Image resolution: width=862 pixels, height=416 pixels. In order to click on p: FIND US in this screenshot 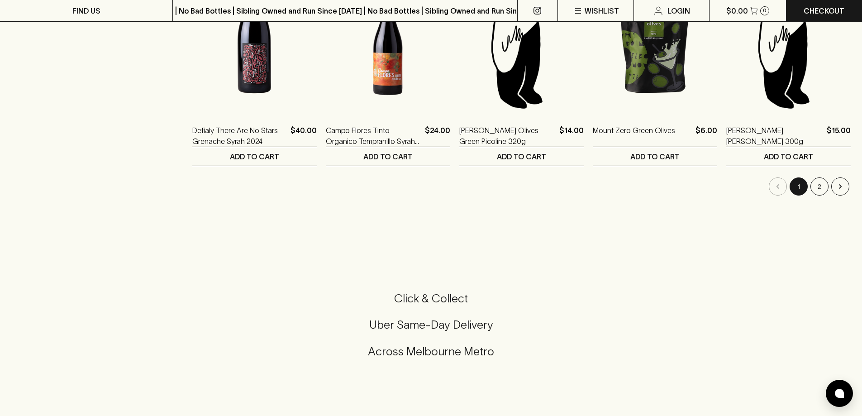, I will do `click(86, 11)`.